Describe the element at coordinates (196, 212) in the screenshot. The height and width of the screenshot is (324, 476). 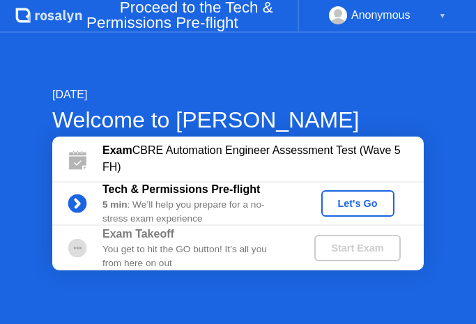
I see `div: : We’ll help you prepare for a no-stress exam experience` at that location.